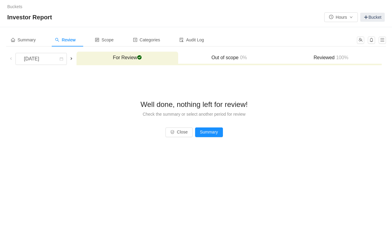 The image size is (392, 225). What do you see at coordinates (104, 40) in the screenshot?
I see `span: Scope` at bounding box center [104, 40].